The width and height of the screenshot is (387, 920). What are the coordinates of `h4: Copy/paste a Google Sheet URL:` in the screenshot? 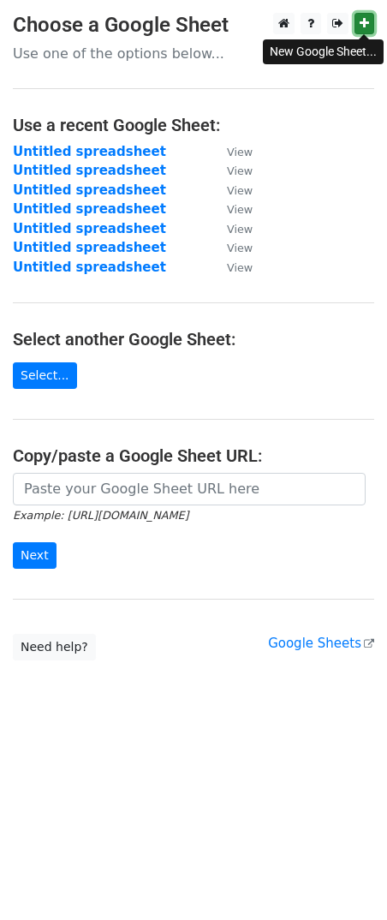 It's located at (194, 456).